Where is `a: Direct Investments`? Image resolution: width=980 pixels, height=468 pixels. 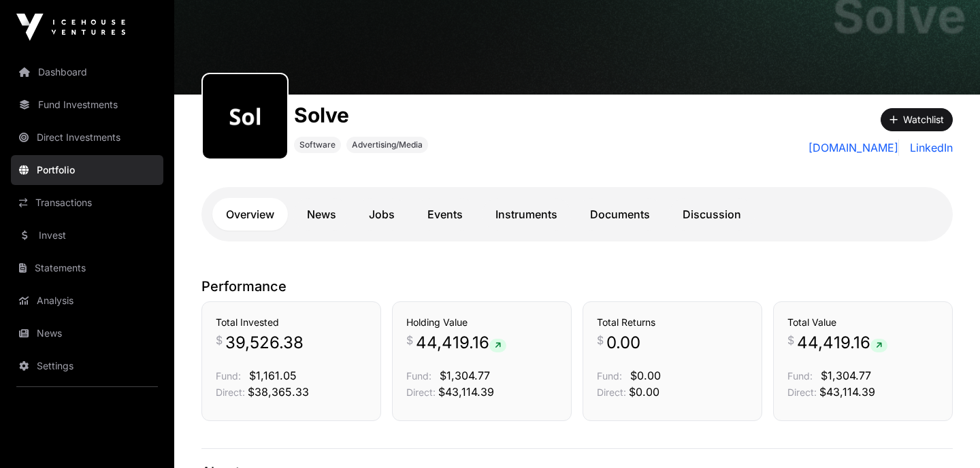
a: Direct Investments is located at coordinates (87, 137).